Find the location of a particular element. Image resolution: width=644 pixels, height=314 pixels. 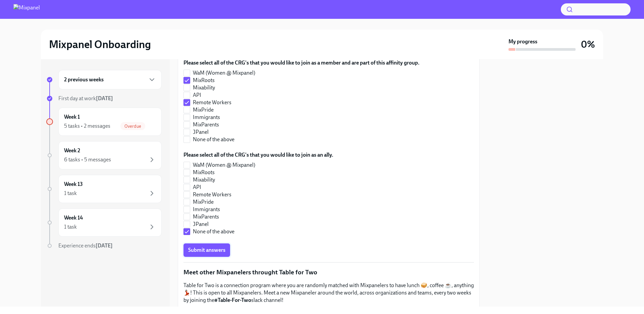

strong: #Table-For-Two is located at coordinates (233, 300).